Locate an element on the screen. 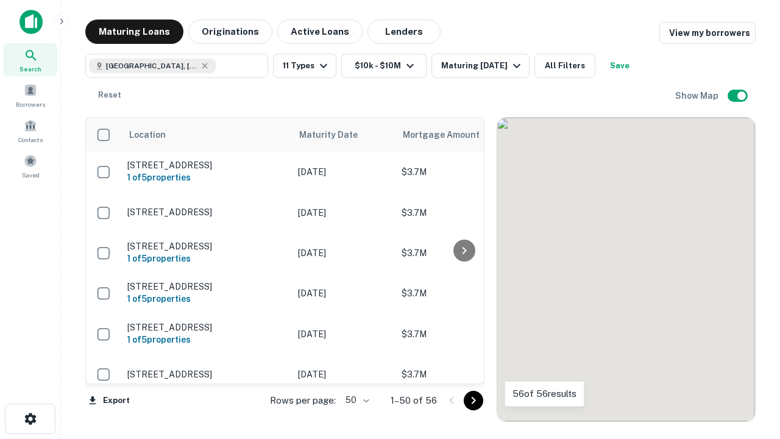  button: 11 Types is located at coordinates (305, 66).